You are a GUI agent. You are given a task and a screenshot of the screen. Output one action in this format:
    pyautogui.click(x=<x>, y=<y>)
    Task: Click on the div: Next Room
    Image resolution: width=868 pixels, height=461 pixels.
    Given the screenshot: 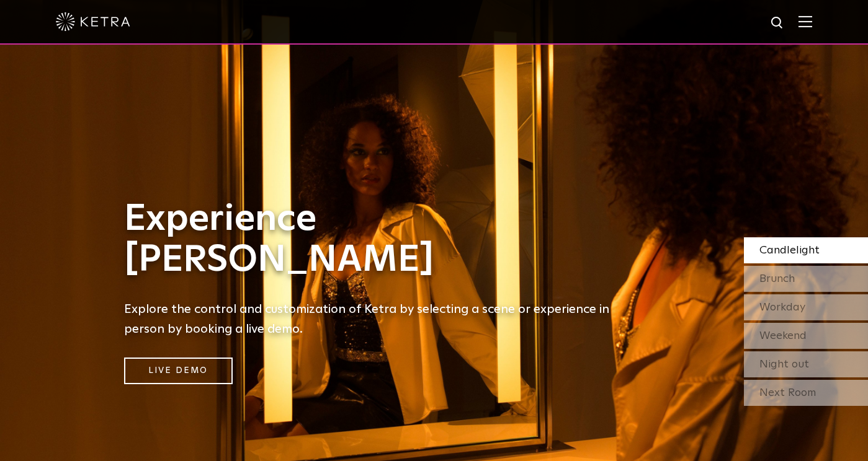 What is the action you would take?
    pyautogui.click(x=806, y=393)
    